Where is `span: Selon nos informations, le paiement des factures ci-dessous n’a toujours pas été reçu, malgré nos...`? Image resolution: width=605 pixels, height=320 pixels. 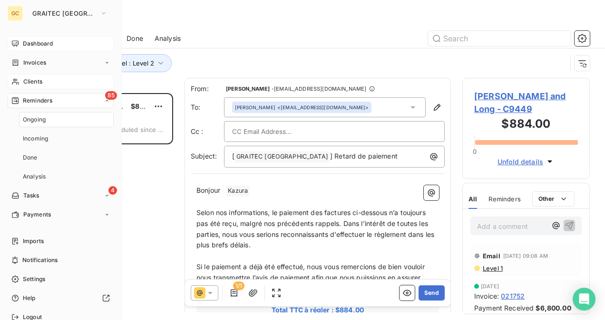 span: Selon nos informations, le paiement des factures ci-dessous n’a toujours pas été reçu, malgré nos... is located at coordinates (316, 229).